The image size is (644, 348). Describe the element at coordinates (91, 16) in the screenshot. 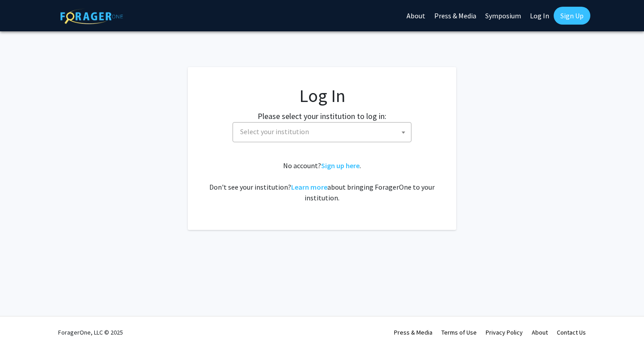

I see `img: ForagerOne Logo` at that location.